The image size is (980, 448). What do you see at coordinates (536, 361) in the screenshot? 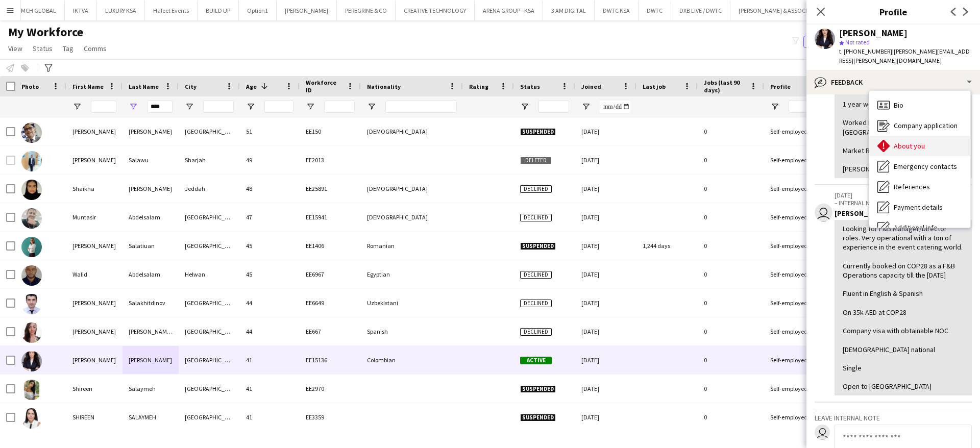
I see `span: Active` at bounding box center [536, 361].